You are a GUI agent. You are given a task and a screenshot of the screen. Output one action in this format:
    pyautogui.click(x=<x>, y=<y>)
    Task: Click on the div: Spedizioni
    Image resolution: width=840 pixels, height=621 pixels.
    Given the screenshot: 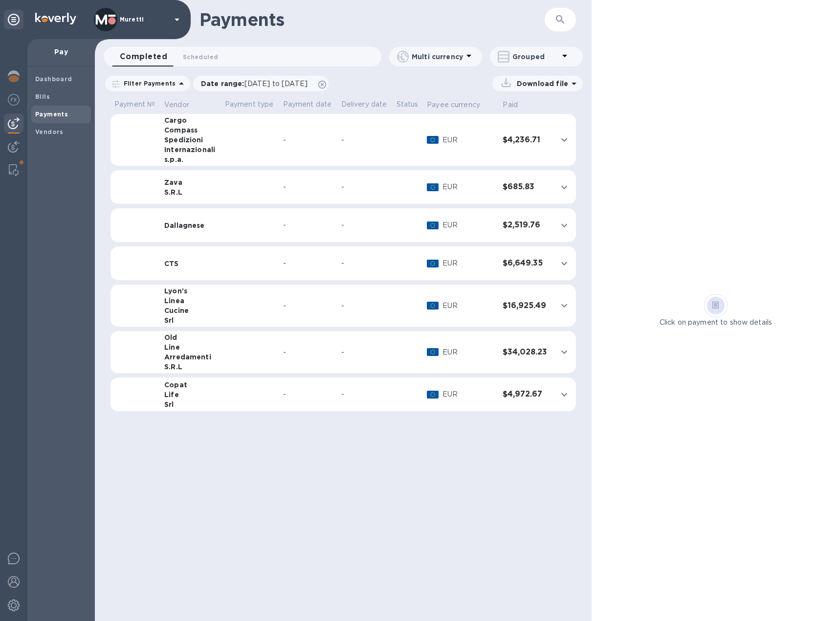 What is the action you would take?
    pyautogui.click(x=191, y=140)
    